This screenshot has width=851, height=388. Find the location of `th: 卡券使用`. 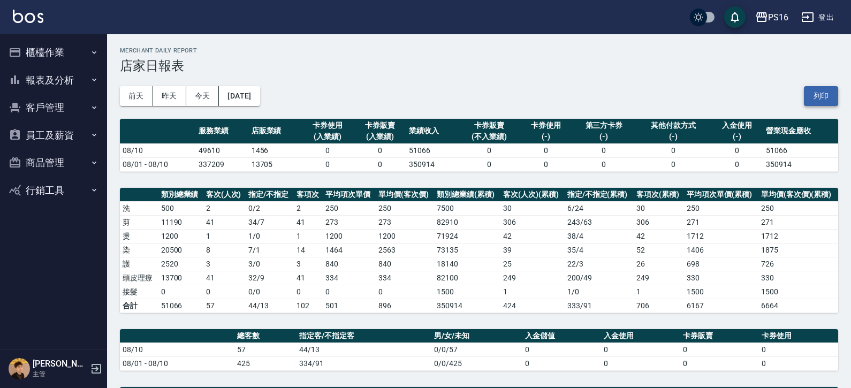

th: 卡券使用 is located at coordinates (799, 336).